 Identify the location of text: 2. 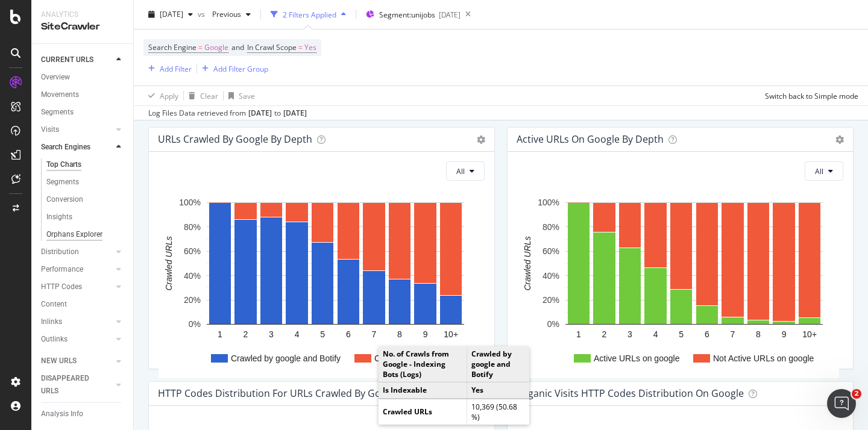
(246, 334).